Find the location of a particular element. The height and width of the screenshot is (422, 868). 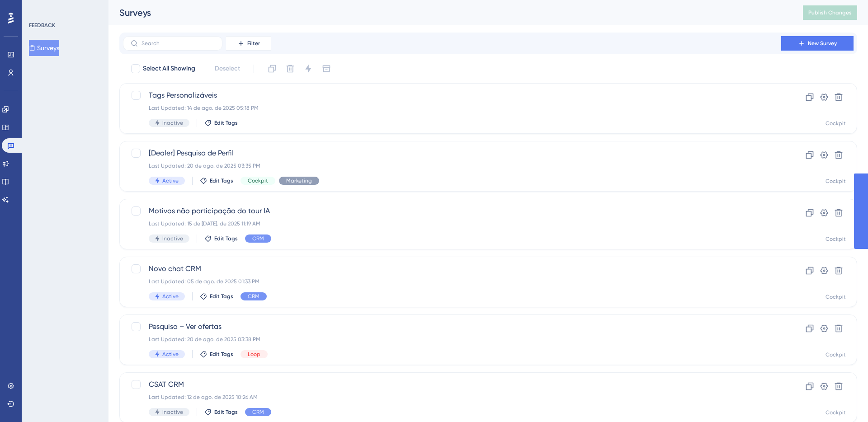

div: Surveys is located at coordinates (450, 13).